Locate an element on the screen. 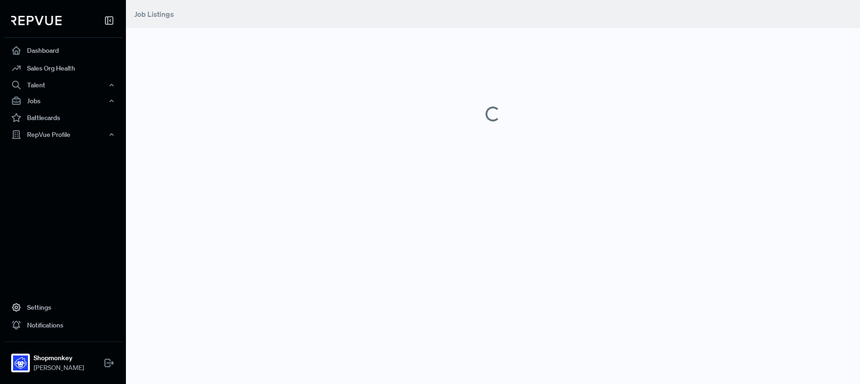  img: Shopmonkey is located at coordinates (21, 363).